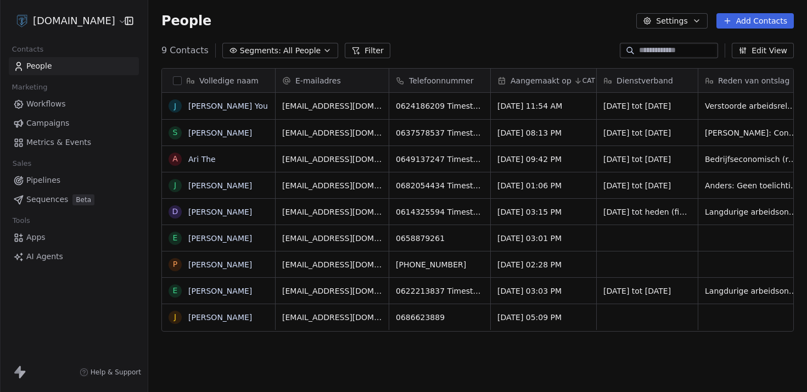  What do you see at coordinates (175, 159) in the screenshot?
I see `div: A` at bounding box center [175, 159].